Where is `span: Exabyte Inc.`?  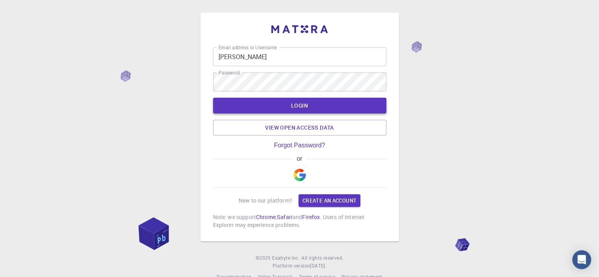 span: Exabyte Inc. is located at coordinates (286, 258).